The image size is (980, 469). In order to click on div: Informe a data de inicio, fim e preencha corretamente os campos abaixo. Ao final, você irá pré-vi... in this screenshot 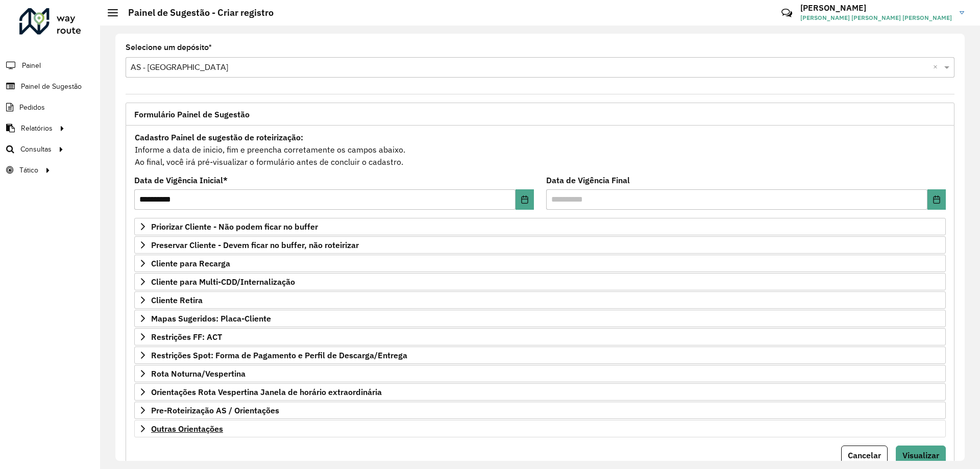, I will do `click(540, 150)`.